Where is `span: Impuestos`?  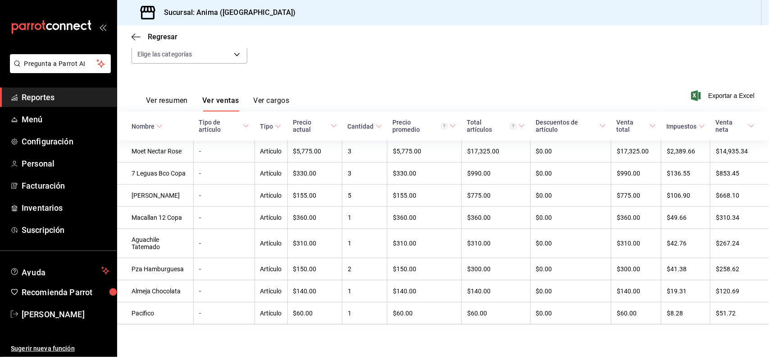
span: Impuestos is located at coordinates (686, 126).